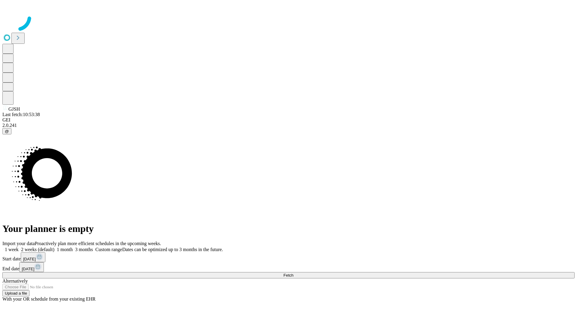 The image size is (577, 324). Describe the element at coordinates (288, 229) in the screenshot. I see `h1: Your planner is empty` at that location.